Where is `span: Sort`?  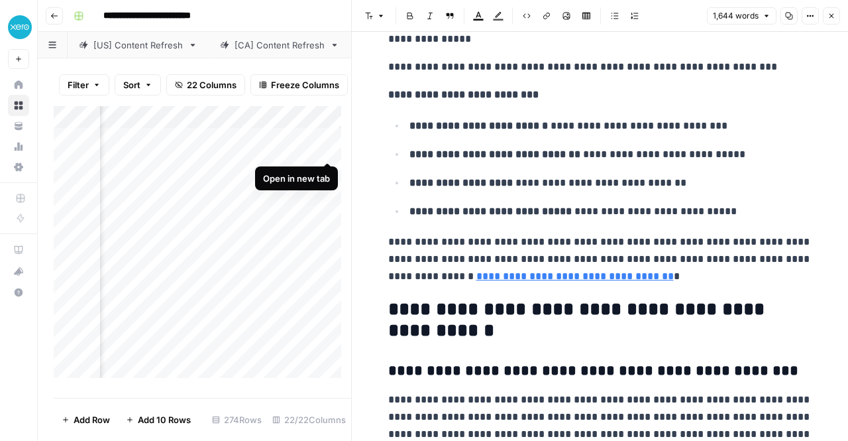
span: Sort is located at coordinates (132, 85).